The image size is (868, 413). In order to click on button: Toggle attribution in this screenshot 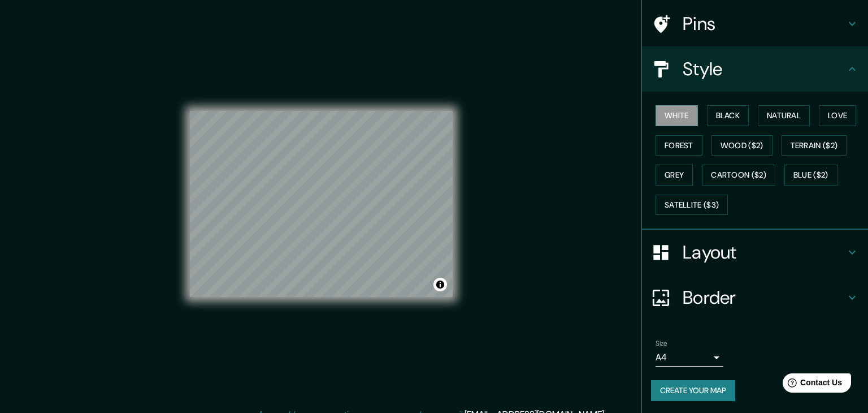, I will do `click(440, 284)`.